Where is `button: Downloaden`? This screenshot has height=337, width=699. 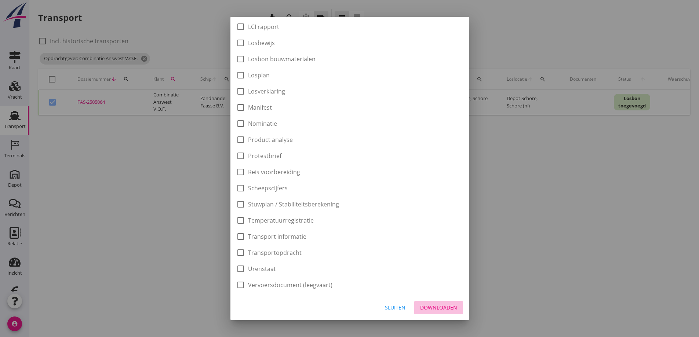
button: Downloaden is located at coordinates (438, 308).